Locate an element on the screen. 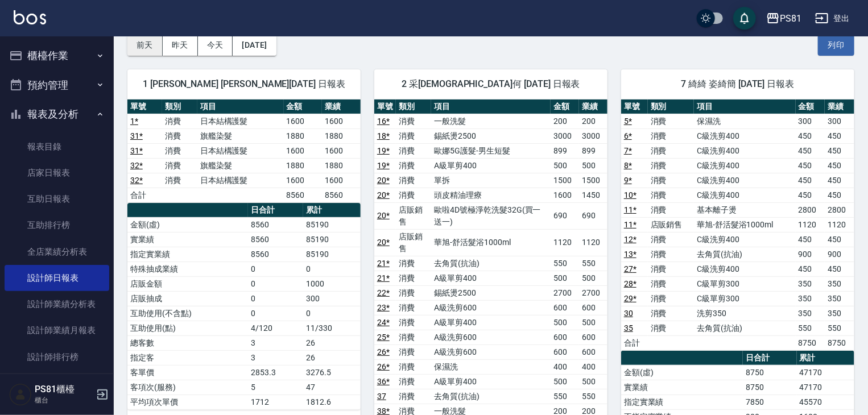 This screenshot has width=868, height=415. td: 2853.3 is located at coordinates (275, 373).